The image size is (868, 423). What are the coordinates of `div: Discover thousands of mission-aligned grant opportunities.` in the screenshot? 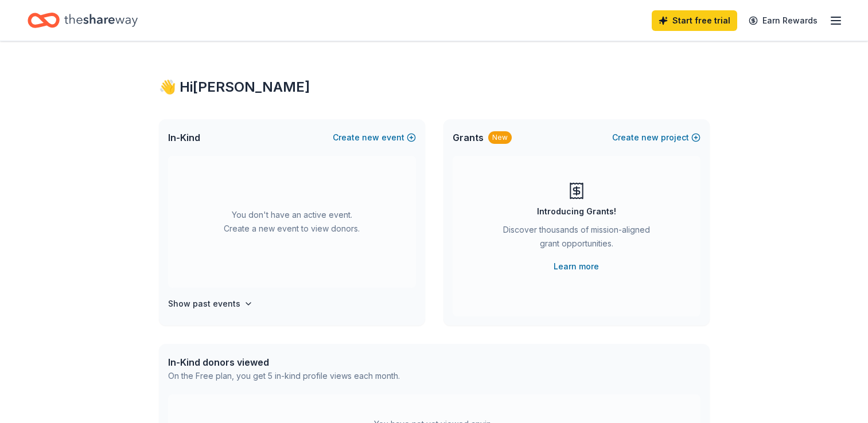 It's located at (577, 239).